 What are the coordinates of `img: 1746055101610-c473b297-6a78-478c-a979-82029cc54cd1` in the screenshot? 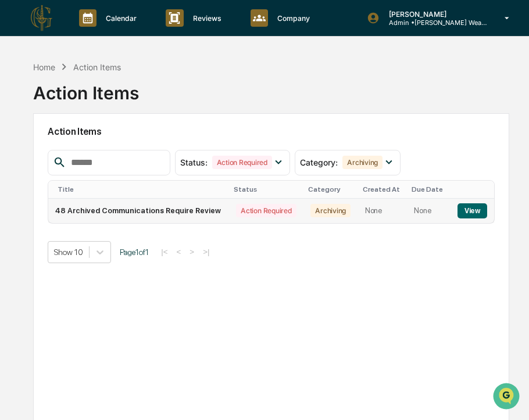 It's located at (22, 100).